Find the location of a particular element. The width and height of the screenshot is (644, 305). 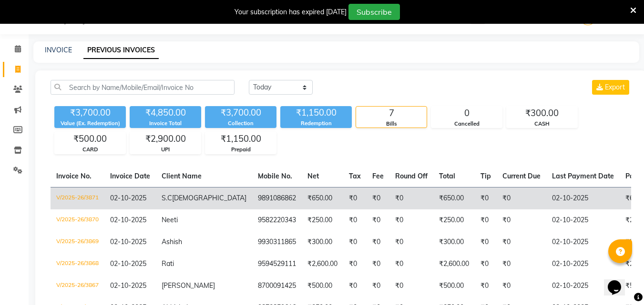

span: Tip is located at coordinates (486, 176).